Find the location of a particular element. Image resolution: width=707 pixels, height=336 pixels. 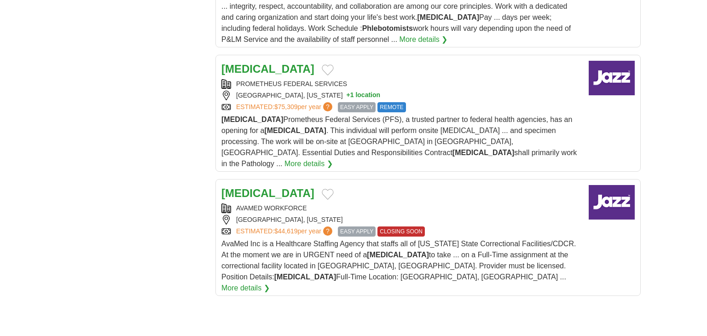

span: $44,619 is located at coordinates (286, 231).